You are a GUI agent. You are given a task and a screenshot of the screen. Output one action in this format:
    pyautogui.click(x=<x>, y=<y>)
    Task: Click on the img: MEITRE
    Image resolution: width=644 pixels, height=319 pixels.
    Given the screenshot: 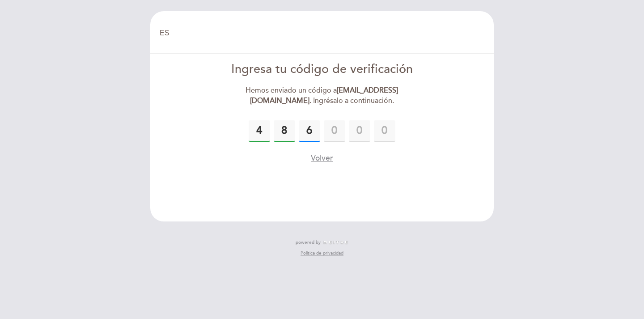 What is the action you would take?
    pyautogui.click(x=335, y=243)
    